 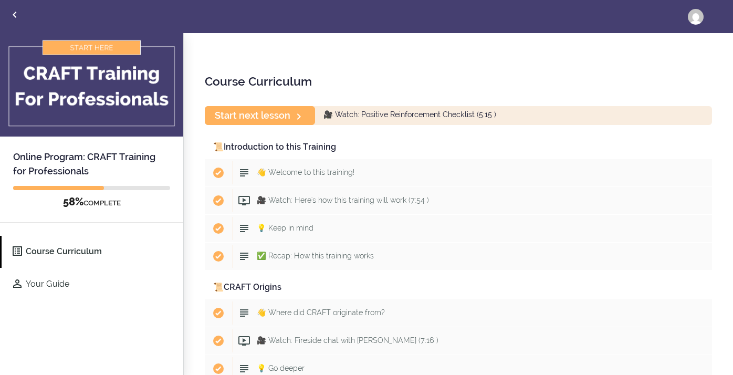 I want to click on a: Completed item 🎥 Watch: Here's how this training will work (7:54 ), so click(x=458, y=200).